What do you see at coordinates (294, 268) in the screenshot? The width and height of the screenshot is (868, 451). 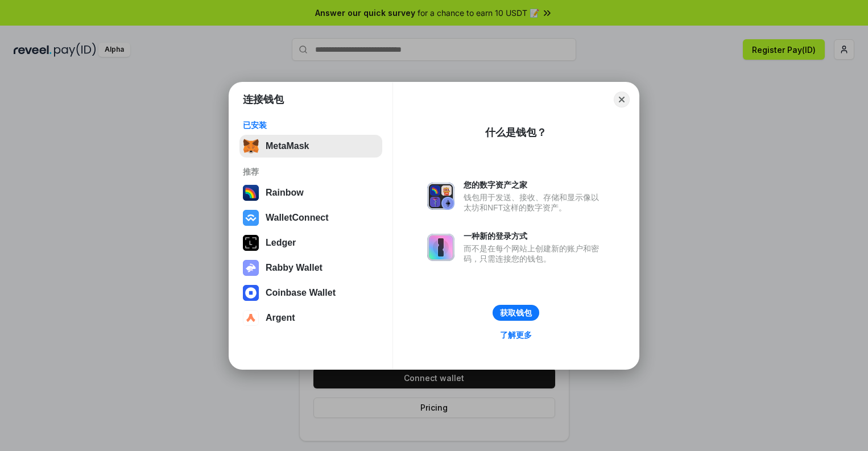 I see `div: Rabby Wallet` at bounding box center [294, 268].